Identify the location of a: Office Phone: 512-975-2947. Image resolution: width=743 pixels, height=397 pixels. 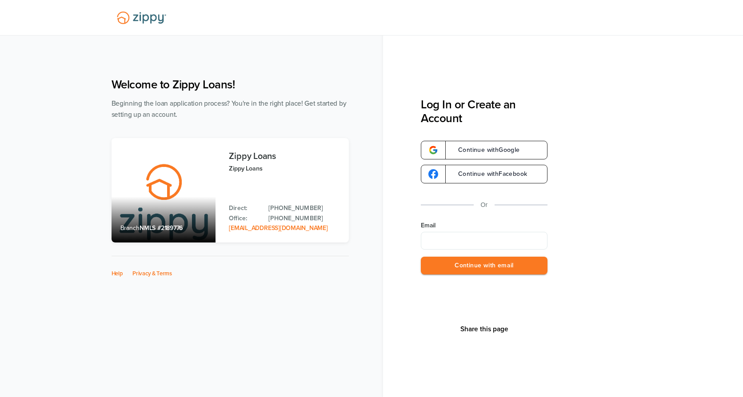
(304, 219).